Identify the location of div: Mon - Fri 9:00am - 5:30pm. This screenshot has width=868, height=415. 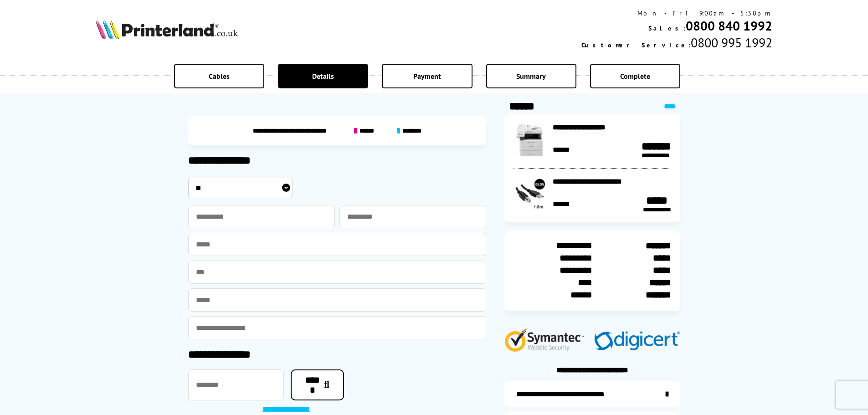
(676, 14).